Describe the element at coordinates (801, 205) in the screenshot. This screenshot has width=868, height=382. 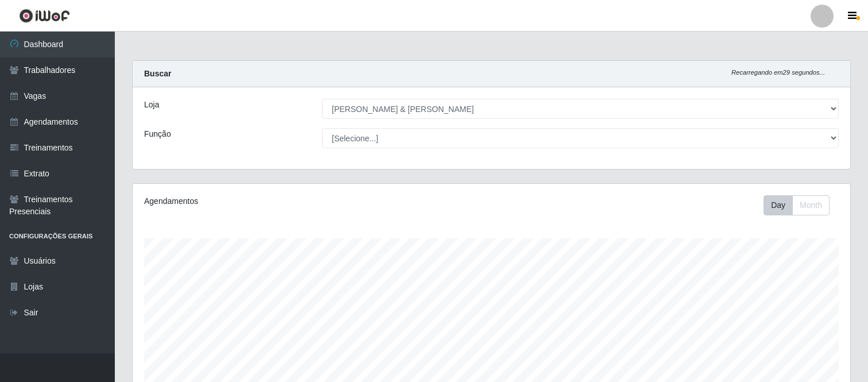
I see `div: Toolbar with button groups` at that location.